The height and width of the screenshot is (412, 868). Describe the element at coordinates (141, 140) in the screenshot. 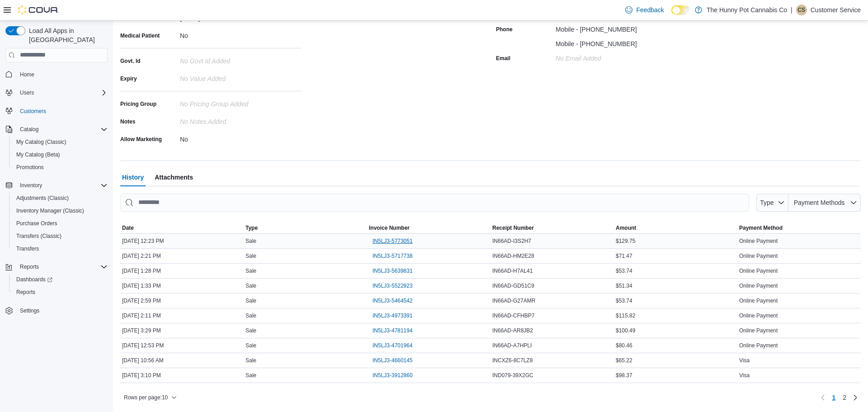

I see `label: Allow Marketing` at that location.